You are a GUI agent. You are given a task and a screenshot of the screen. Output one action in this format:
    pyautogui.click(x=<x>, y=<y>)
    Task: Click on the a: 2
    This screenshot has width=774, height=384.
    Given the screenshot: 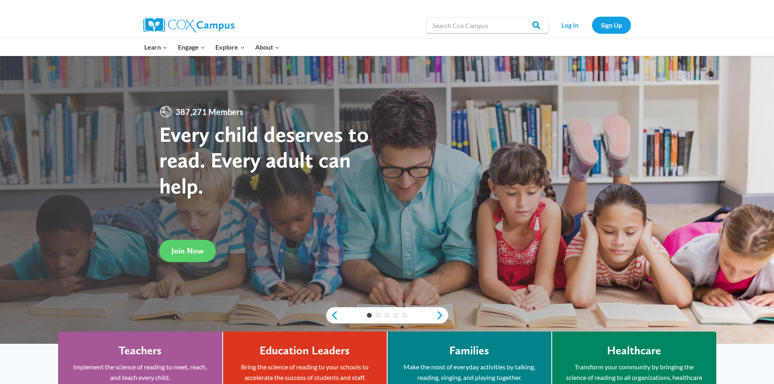 What is the action you would take?
    pyautogui.click(x=378, y=315)
    